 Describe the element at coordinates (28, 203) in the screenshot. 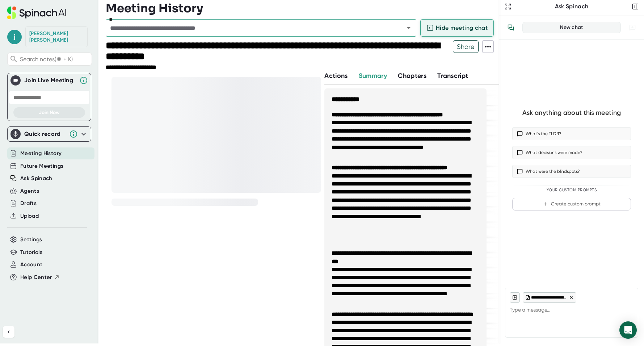

I see `div: Drafts` at that location.